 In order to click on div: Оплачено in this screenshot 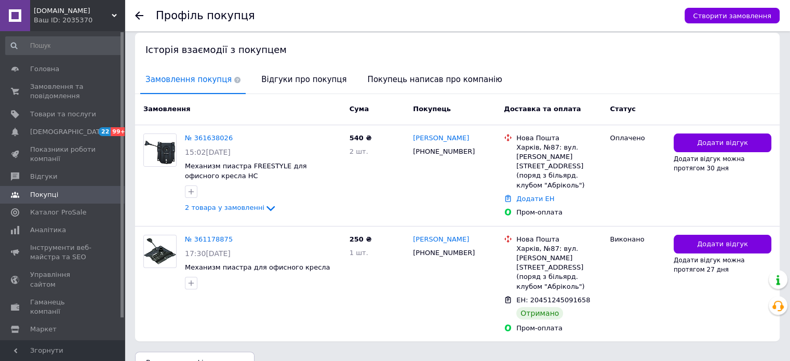, I will do `click(637, 138)`.